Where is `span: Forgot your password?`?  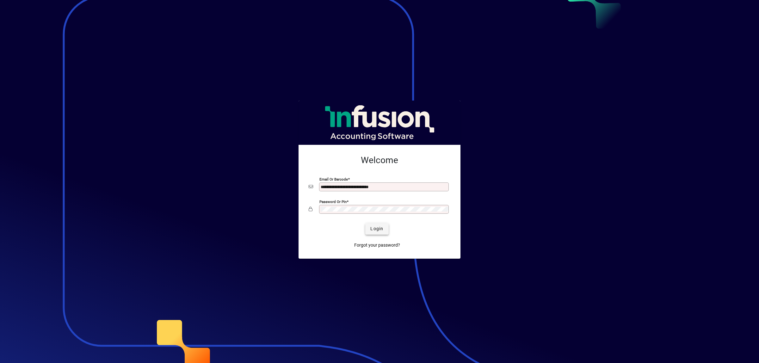 span: Forgot your password? is located at coordinates (377, 245).